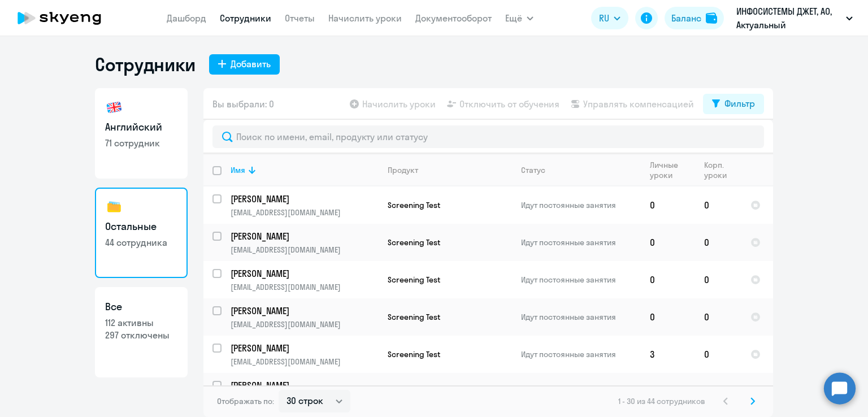 This screenshot has width=868, height=417. What do you see at coordinates (114, 108) in the screenshot?
I see `img: english` at bounding box center [114, 108].